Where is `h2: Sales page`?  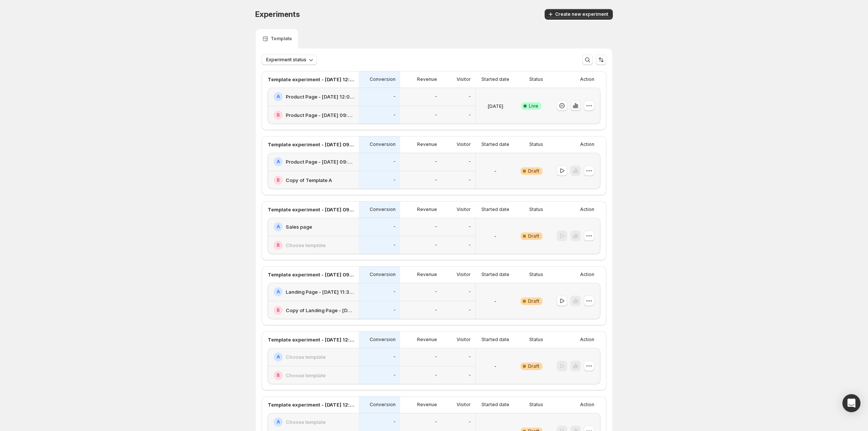
h2: Sales page is located at coordinates (299, 227).